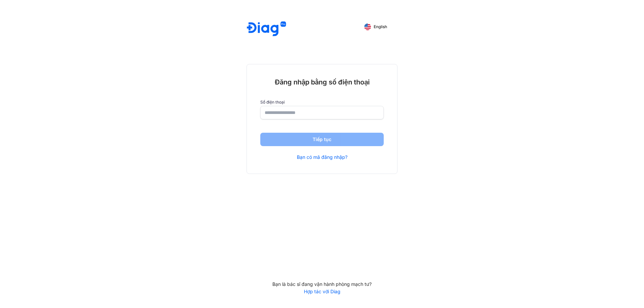 The width and height of the screenshot is (644, 308). Describe the element at coordinates (381, 27) in the screenshot. I see `span: English` at that location.